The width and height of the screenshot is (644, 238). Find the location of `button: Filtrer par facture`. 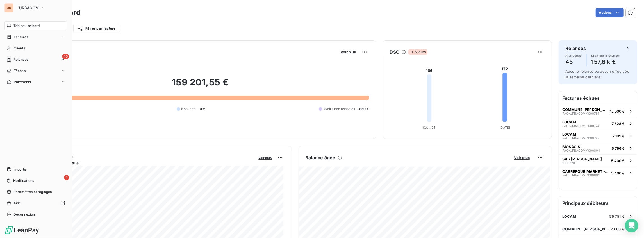

button: Filtrer par facture is located at coordinates (97, 29).